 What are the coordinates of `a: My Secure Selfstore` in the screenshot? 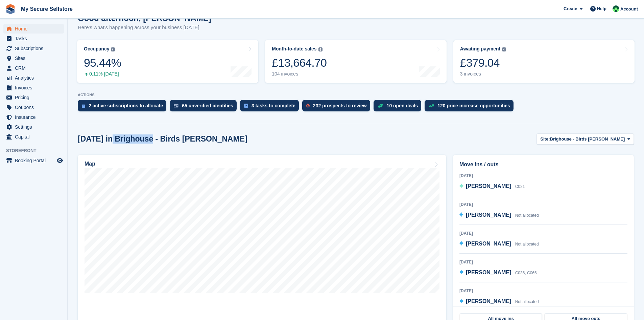 It's located at (47, 9).